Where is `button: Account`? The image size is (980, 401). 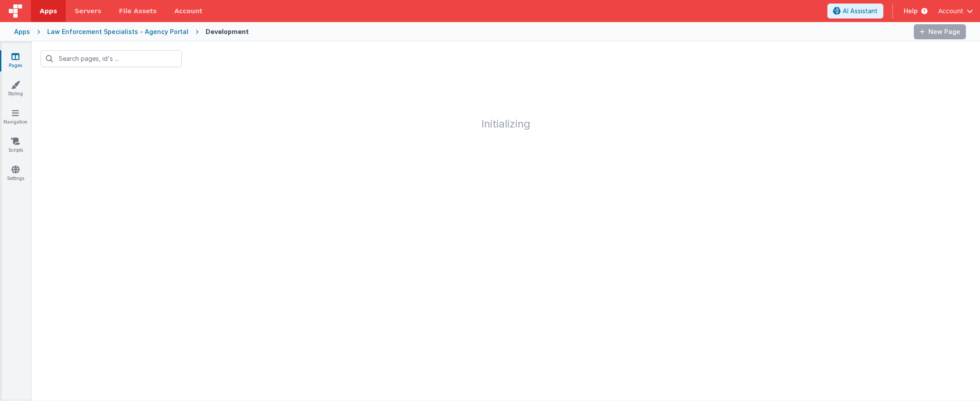
button: Account is located at coordinates (956, 11).